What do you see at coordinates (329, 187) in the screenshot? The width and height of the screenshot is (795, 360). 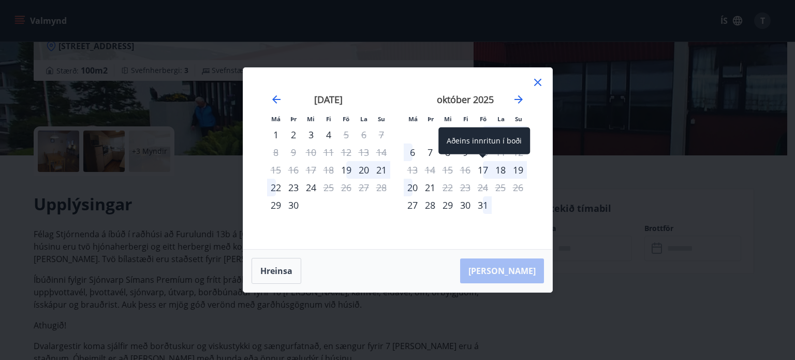 I see `td: Not available. fimmtudagur, 25. september 2025` at bounding box center [329, 187].